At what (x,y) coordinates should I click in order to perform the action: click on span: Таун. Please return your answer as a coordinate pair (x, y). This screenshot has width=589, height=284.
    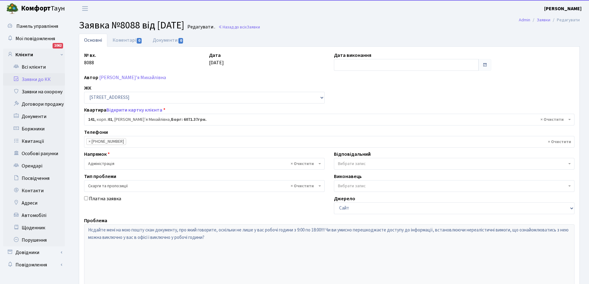
    Looking at the image, I should click on (43, 9).